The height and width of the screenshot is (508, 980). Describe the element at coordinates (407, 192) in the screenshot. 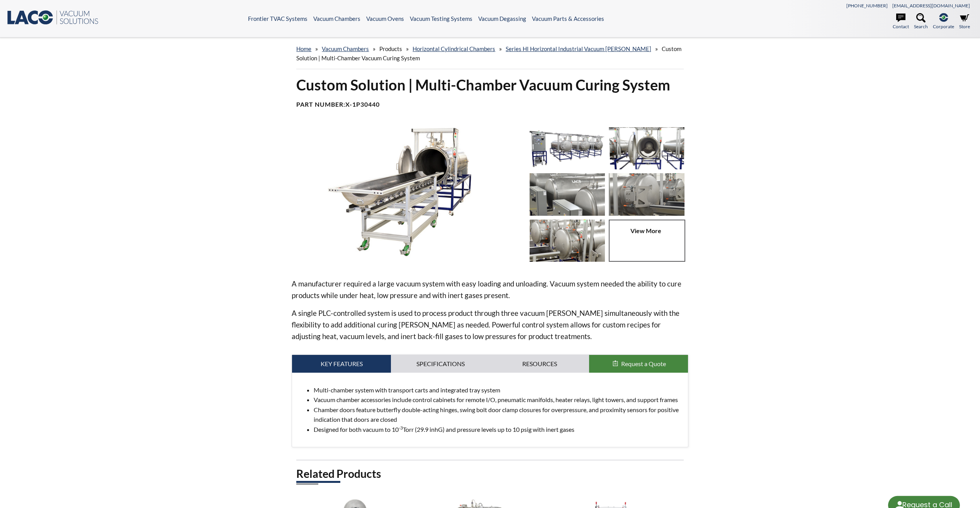

I see `img: Vacuum curing system for curing parts with wheeled chamber loading tray` at that location.